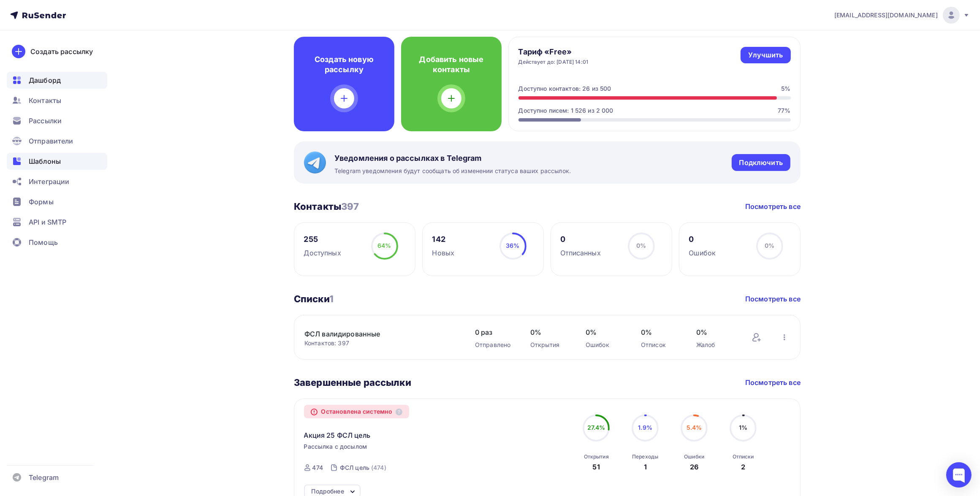  What do you see at coordinates (57, 101) in the screenshot?
I see `a: Контакты` at bounding box center [57, 101].